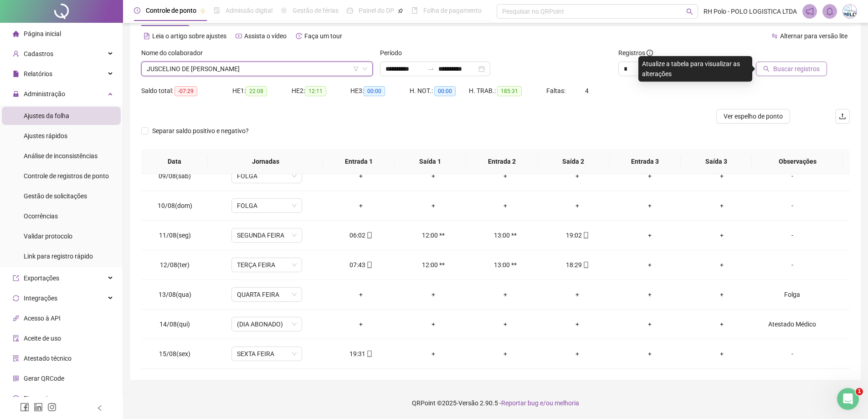  I want to click on span: 09/08(sáb), so click(175, 176).